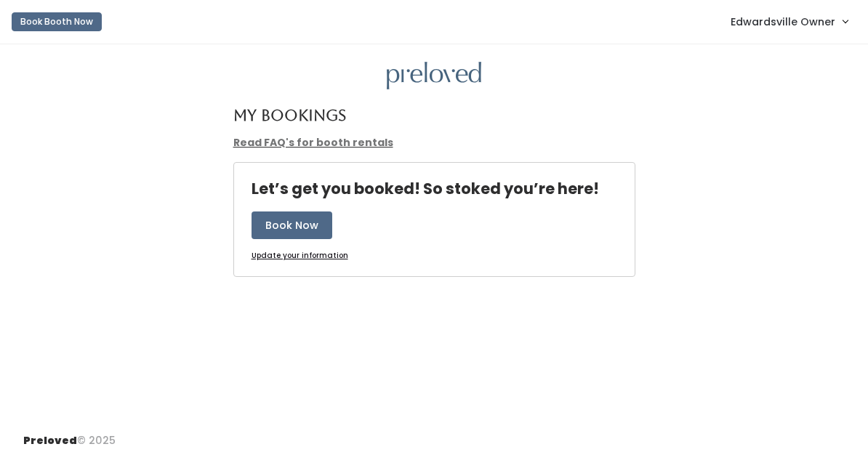 The image size is (868, 460). Describe the element at coordinates (56, 22) in the screenshot. I see `a: Book Booth Now` at that location.